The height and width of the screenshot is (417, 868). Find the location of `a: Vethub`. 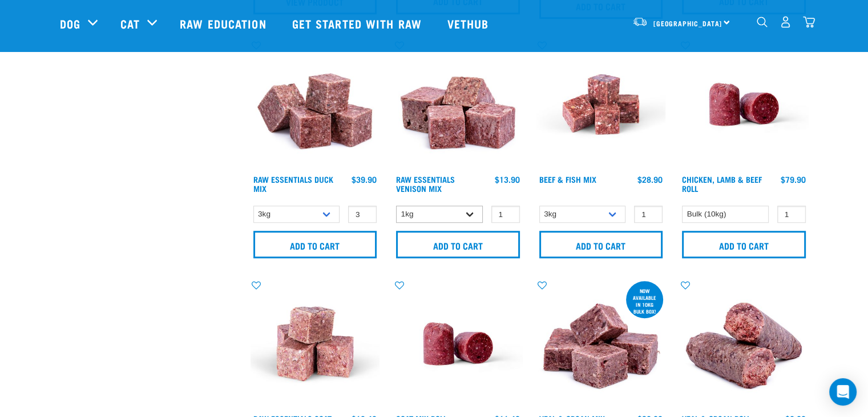

a: Vethub is located at coordinates (470, 24).